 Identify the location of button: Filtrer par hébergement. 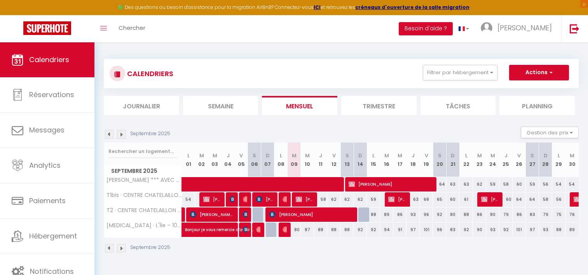
(460, 73).